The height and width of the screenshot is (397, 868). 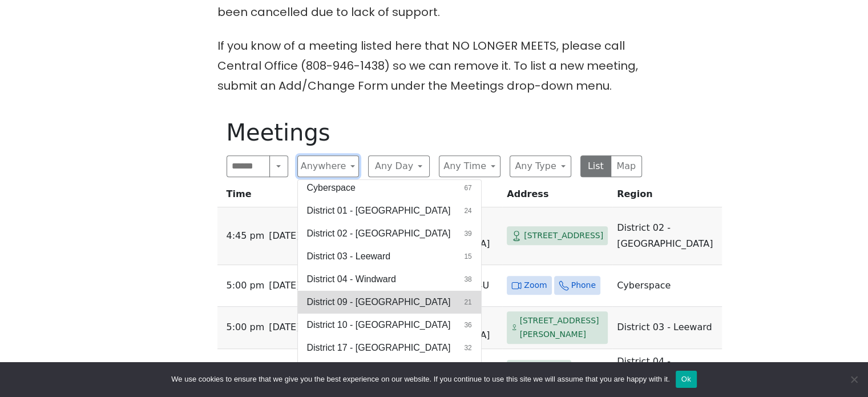 I want to click on button: Anywhere, so click(x=328, y=166).